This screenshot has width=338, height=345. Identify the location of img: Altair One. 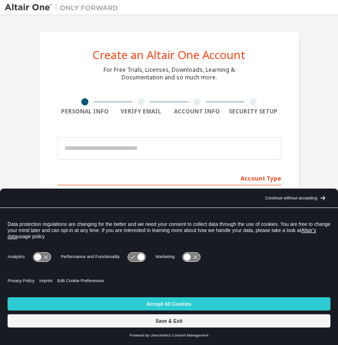
(64, 8).